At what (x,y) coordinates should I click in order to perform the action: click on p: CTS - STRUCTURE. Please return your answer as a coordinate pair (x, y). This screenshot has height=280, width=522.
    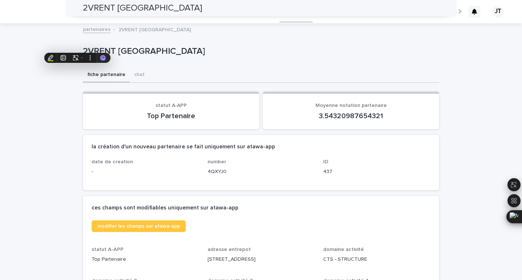
    Looking at the image, I should click on (376, 259).